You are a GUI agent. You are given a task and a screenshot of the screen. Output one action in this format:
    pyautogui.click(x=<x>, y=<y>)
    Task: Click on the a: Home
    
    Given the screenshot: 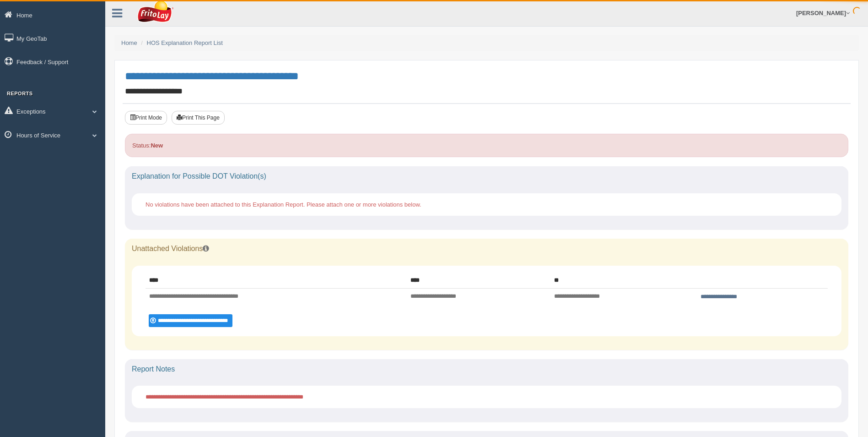 What is the action you would take?
    pyautogui.click(x=129, y=43)
    